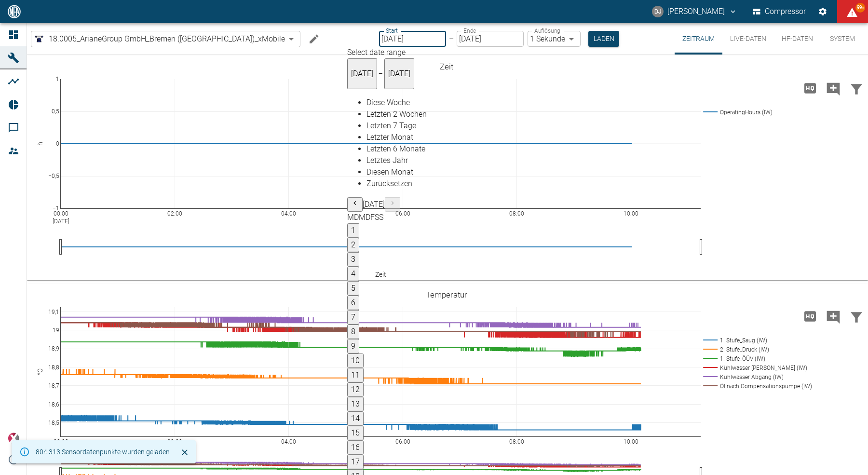  I want to click on span: Zurücksetzen, so click(389, 183).